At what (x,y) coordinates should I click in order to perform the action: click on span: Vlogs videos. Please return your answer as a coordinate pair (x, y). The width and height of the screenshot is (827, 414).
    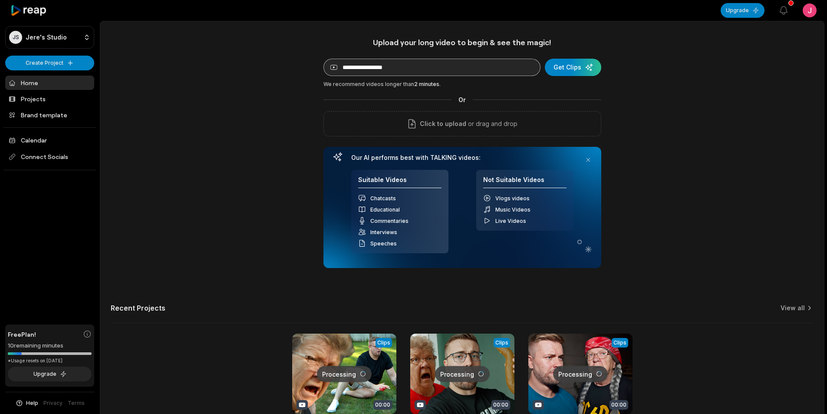
    Looking at the image, I should click on (512, 198).